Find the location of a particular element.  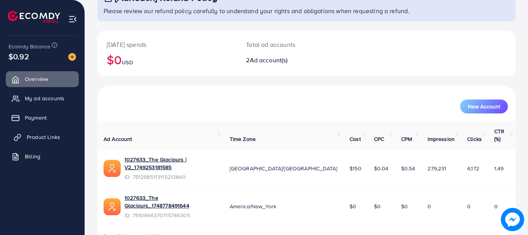

a: logo is located at coordinates (34, 17).